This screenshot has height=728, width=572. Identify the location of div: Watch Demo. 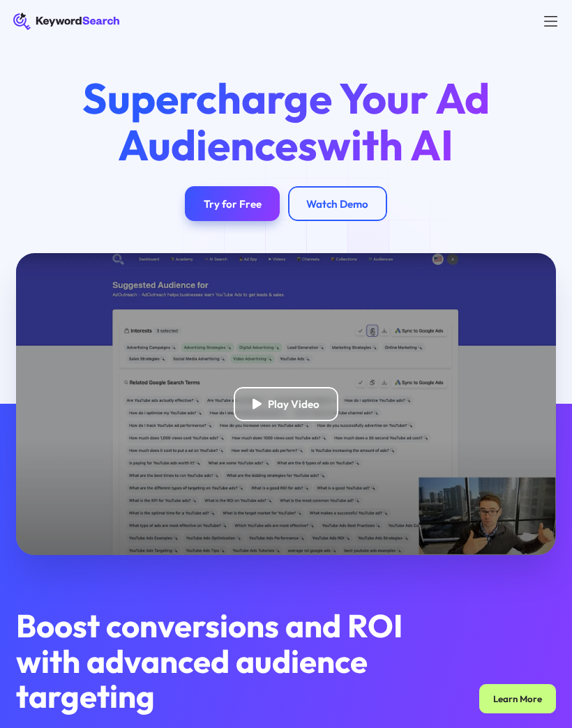
(337, 204).